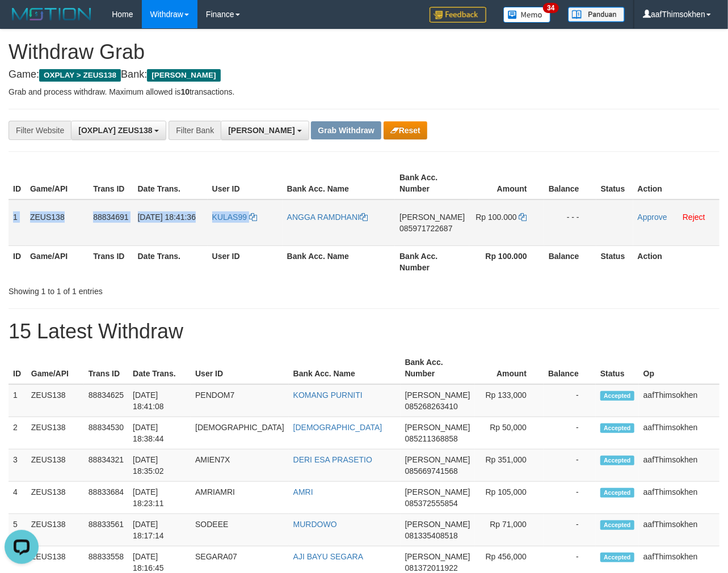 The image size is (728, 573). I want to click on td: 3, so click(17, 465).